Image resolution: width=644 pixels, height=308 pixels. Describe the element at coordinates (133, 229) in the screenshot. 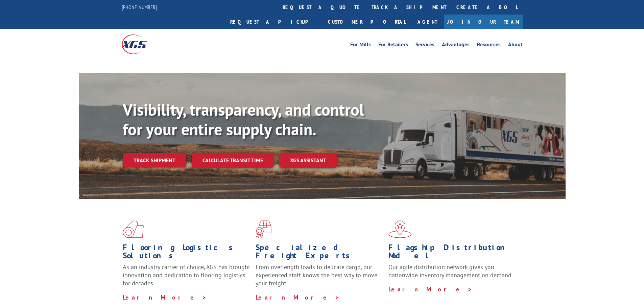

I see `img: xgs-icon-total-supply-chain-intelligence-red` at that location.